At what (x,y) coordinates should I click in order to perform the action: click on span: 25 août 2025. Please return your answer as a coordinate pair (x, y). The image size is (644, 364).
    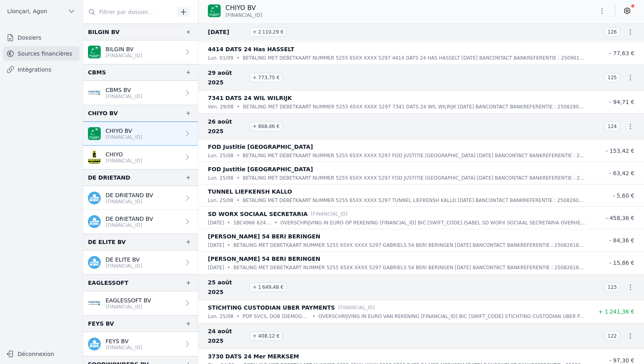
    Looking at the image, I should click on (227, 287).